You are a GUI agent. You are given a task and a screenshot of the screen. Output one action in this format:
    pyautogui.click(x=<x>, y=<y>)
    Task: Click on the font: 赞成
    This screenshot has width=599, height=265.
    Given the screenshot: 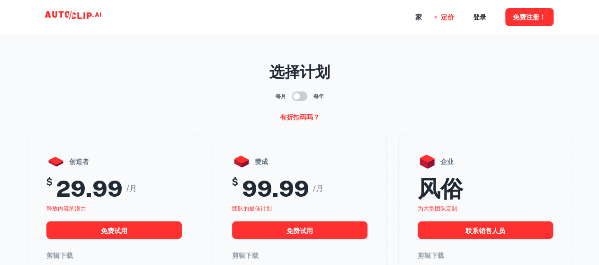 What is the action you would take?
    pyautogui.click(x=261, y=161)
    